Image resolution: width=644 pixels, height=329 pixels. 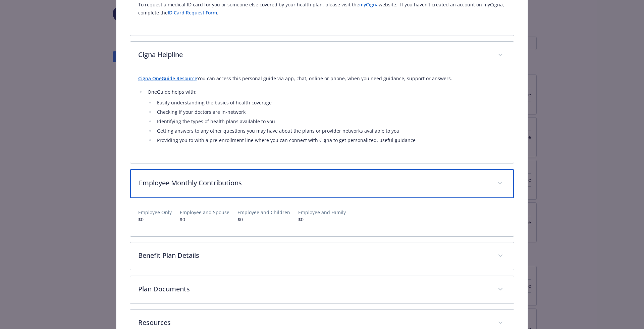 I want to click on div: Benefit Plan Details, so click(x=322, y=256).